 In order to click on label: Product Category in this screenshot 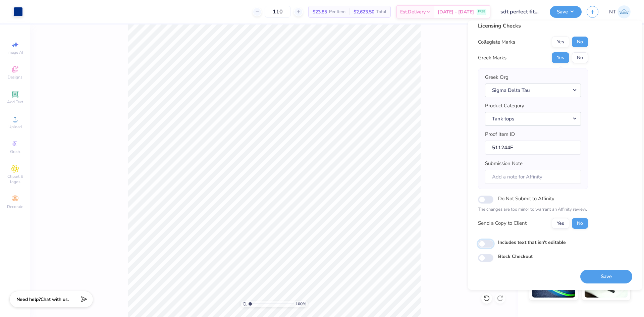, I will do `click(504, 106)`.